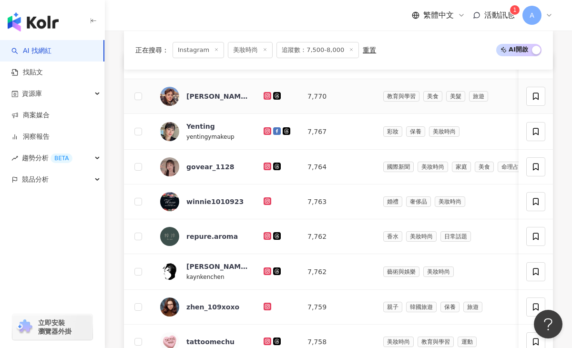 The image size is (572, 348). I want to click on span: 競品分析, so click(35, 179).